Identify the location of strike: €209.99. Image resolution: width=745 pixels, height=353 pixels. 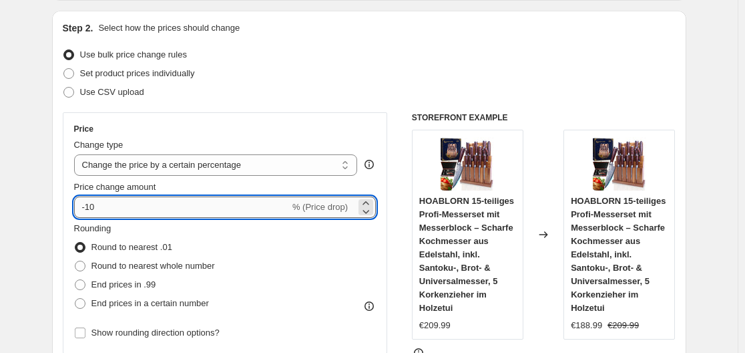
(623, 325).